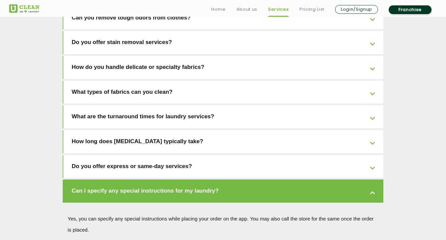  Describe the element at coordinates (223, 117) in the screenshot. I see `a: What are the turnaround times for laundry services?` at that location.